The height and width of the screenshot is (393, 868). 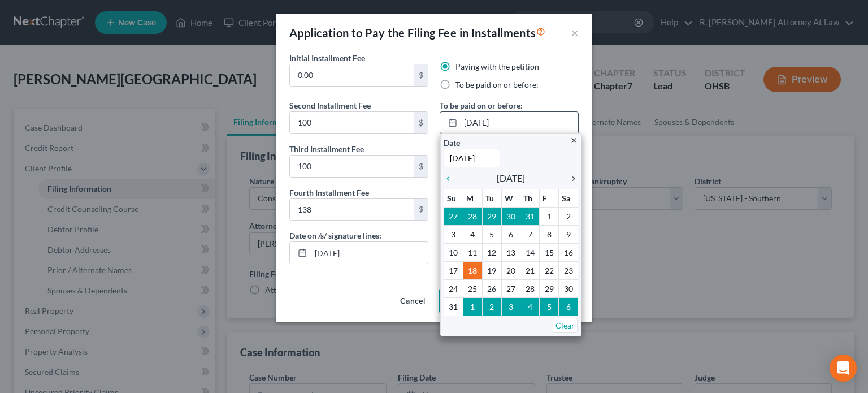 I want to click on th: Su, so click(x=453, y=197).